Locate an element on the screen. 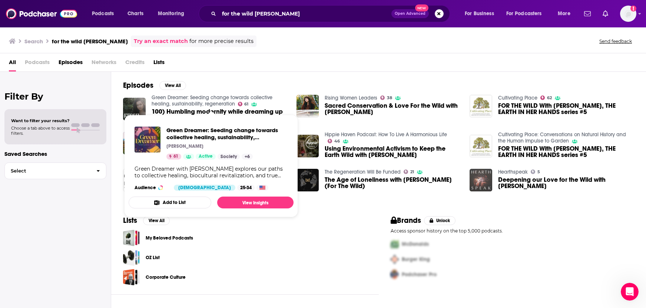 The image size is (646, 308). img: Using Environmental Activism to Keep the Earth Wild with Ayana Young is located at coordinates (308, 146).